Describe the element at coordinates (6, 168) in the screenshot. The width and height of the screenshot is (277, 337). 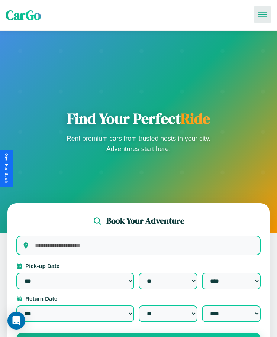
I see `div: Give Feedback` at that location.